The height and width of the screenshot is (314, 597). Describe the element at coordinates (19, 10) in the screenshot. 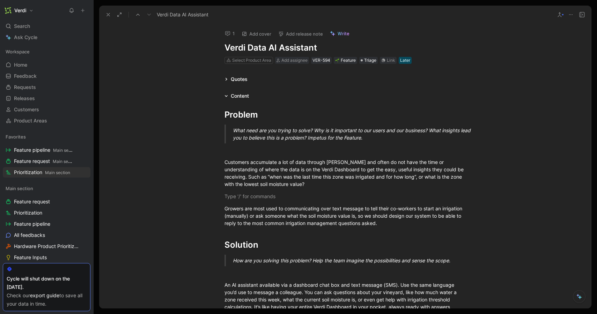

I see `button: VerdiVerdi` at that location.